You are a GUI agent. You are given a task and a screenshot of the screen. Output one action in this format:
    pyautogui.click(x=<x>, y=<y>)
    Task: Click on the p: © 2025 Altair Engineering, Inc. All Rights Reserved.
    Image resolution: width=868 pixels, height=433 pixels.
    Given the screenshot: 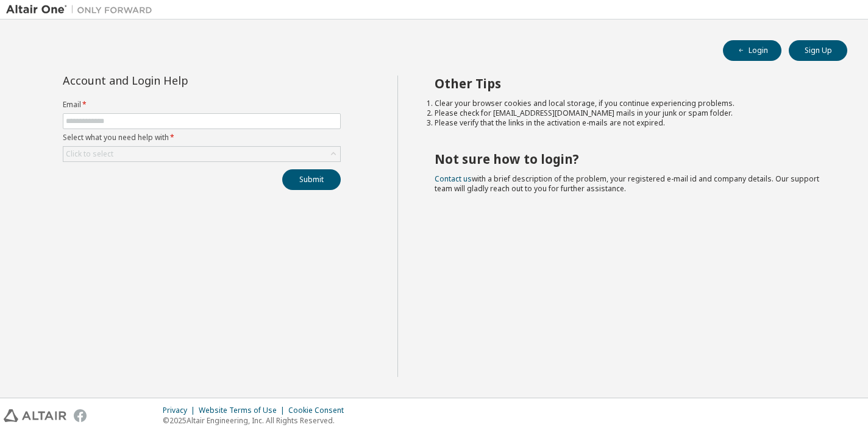 What is the action you would take?
    pyautogui.click(x=257, y=421)
    